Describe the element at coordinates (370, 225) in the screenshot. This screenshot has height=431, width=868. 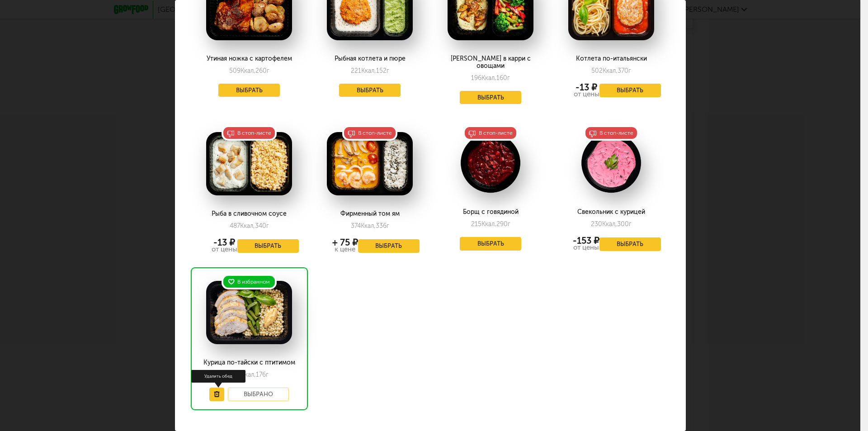
I see `div: 374 336` at that location.